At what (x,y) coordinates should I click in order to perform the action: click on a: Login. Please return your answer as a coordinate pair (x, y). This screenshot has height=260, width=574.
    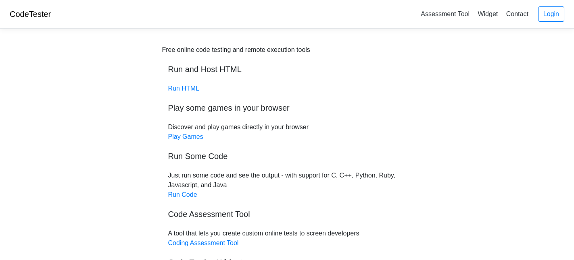
    Looking at the image, I should click on (551, 14).